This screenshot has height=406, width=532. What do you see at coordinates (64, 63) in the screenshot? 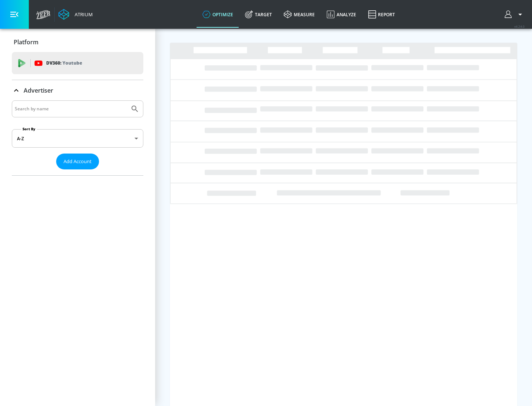
I see `p: DV360:` at bounding box center [64, 63].